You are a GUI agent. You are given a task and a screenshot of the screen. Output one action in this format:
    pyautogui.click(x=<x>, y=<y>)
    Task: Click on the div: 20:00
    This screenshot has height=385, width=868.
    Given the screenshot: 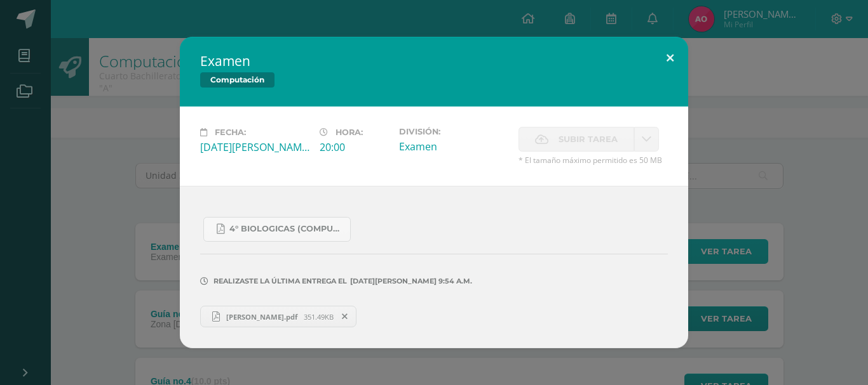 What is the action you would take?
    pyautogui.click(x=354, y=147)
    